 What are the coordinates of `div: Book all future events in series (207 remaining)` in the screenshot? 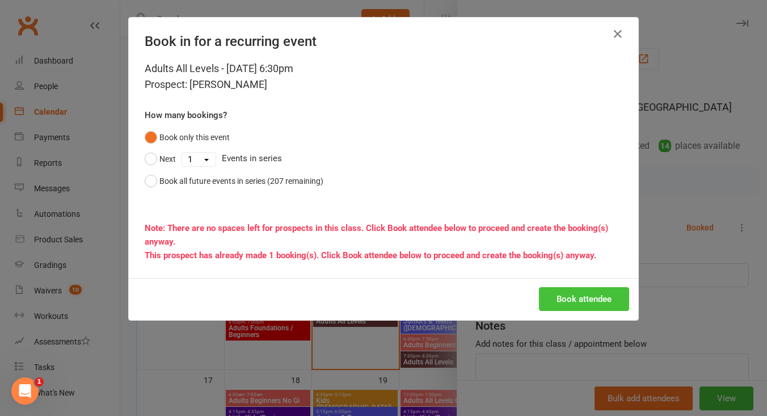 It's located at (241, 181).